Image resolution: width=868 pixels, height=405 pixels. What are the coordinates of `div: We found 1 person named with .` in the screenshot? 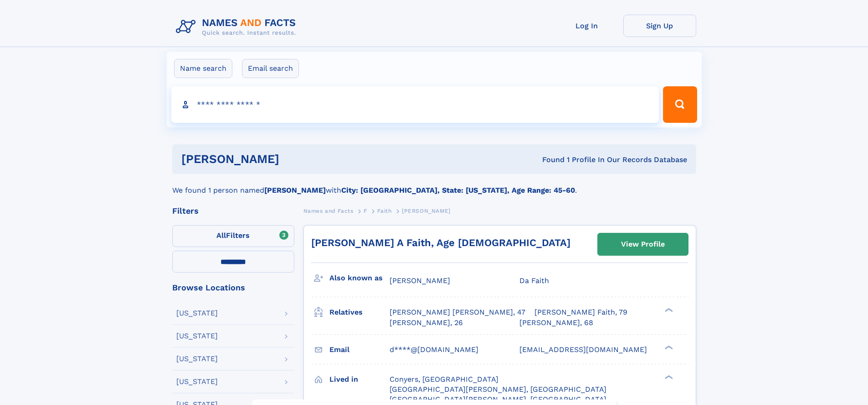 It's located at (435, 185).